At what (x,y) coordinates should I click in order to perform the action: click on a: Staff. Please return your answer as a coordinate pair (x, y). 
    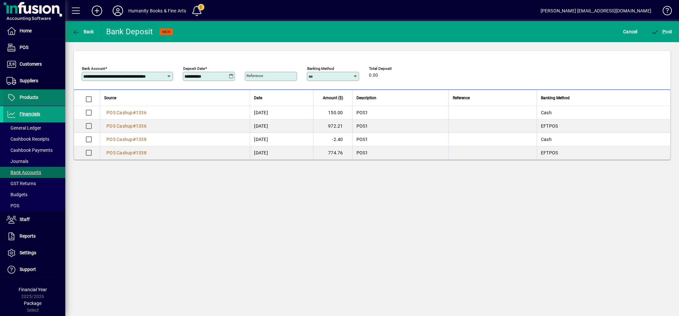
    Looking at the image, I should click on (34, 220).